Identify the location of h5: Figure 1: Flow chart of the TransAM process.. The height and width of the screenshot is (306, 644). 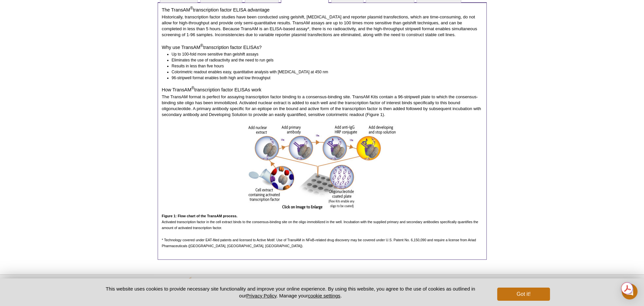
(322, 214).